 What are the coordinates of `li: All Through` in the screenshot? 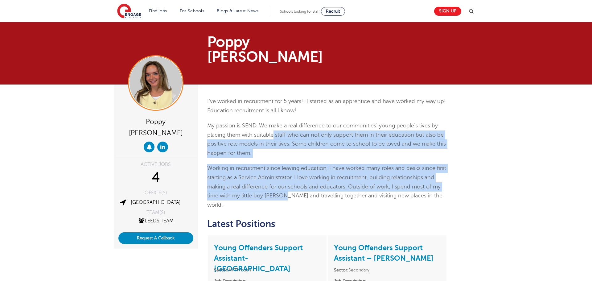 It's located at (267, 270).